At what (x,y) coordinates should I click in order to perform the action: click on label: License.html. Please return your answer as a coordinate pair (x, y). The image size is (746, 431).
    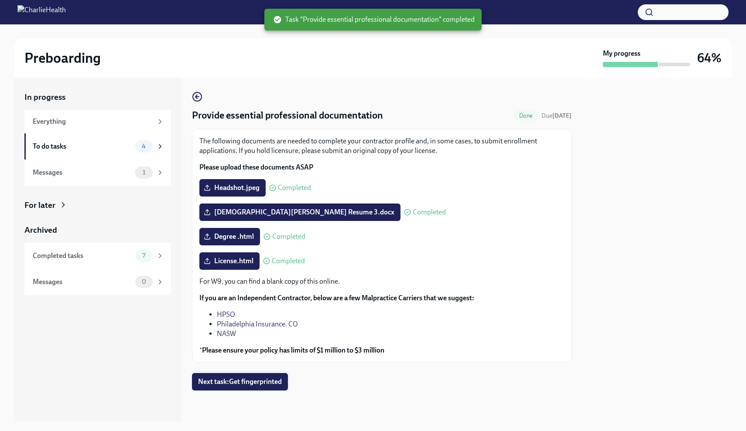
    Looking at the image, I should click on (229, 261).